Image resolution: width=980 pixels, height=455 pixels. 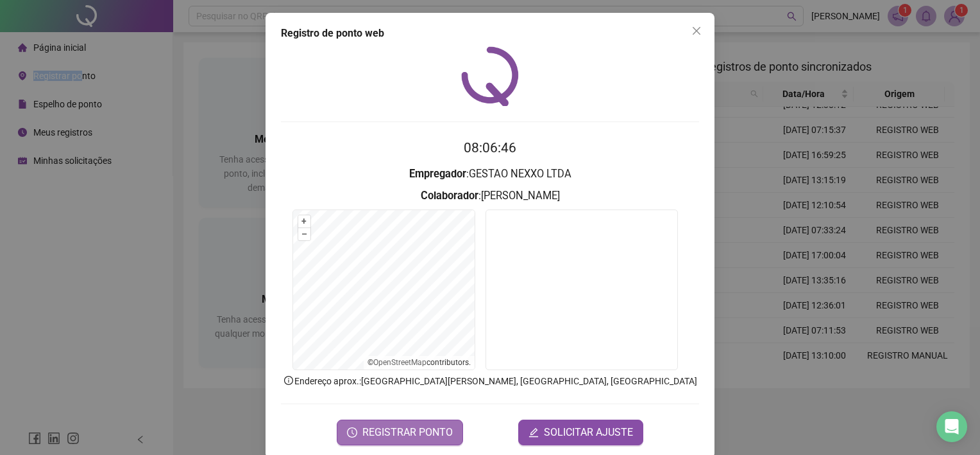 What do you see at coordinates (588, 432) in the screenshot?
I see `span: SOLICITAR AJUSTE` at bounding box center [588, 432].